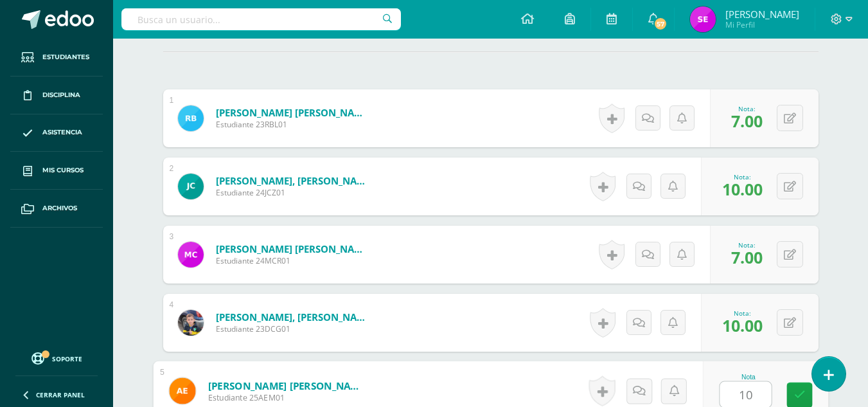  Describe the element at coordinates (261, 20) in the screenshot. I see `input: Busca un usuario...` at that location.